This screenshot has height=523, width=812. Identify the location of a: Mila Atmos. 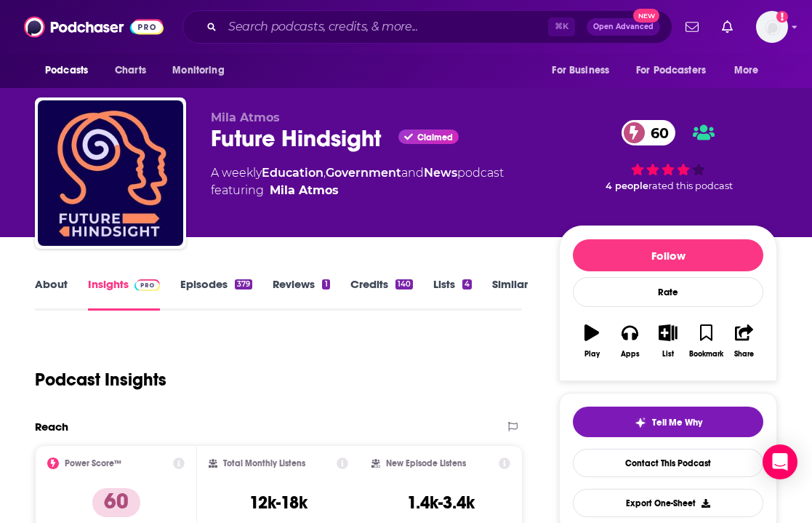
(303, 190).